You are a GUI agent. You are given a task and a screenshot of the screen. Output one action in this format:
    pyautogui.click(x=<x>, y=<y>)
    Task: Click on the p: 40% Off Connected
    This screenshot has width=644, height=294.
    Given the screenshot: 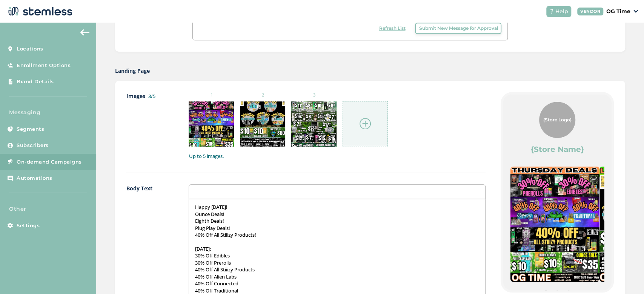 What is the action you would take?
    pyautogui.click(x=337, y=283)
    